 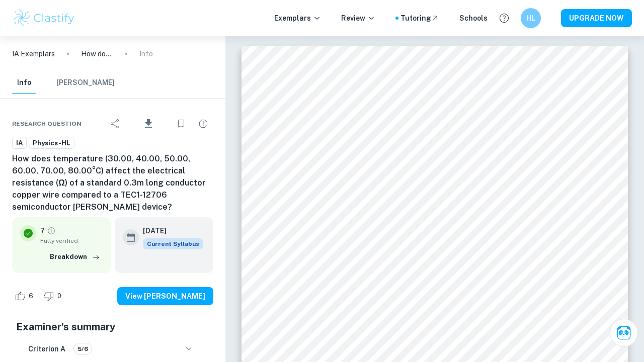 I want to click on a: Clastify logo, so click(x=44, y=18).